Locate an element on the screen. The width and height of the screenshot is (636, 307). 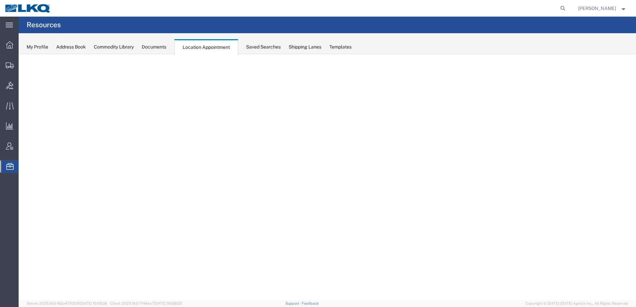
div: Saved Searches is located at coordinates (263, 47).